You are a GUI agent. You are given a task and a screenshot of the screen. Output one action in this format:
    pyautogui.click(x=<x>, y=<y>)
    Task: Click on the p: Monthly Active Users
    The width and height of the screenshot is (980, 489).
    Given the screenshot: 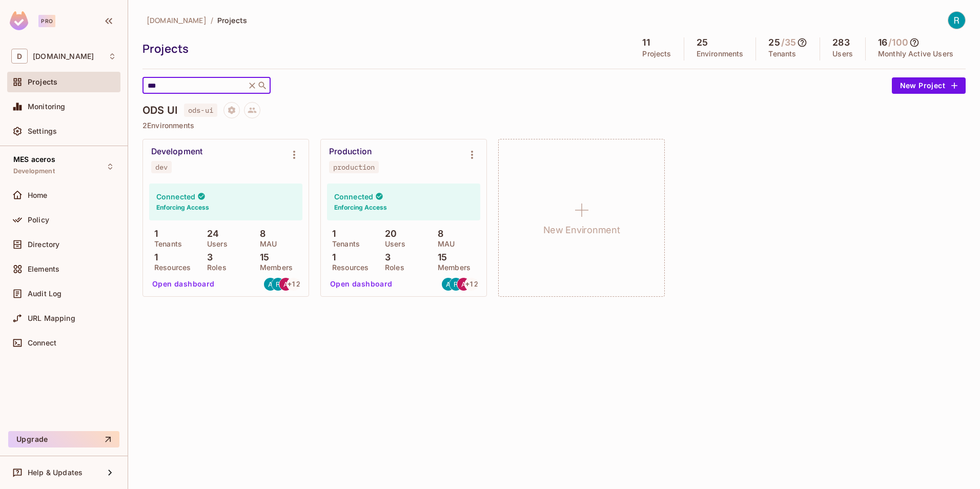 What is the action you would take?
    pyautogui.click(x=916, y=54)
    